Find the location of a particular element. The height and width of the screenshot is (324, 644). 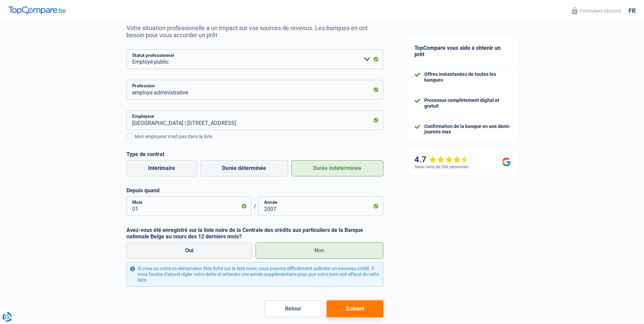

label: Depuis quand is located at coordinates (255, 190).